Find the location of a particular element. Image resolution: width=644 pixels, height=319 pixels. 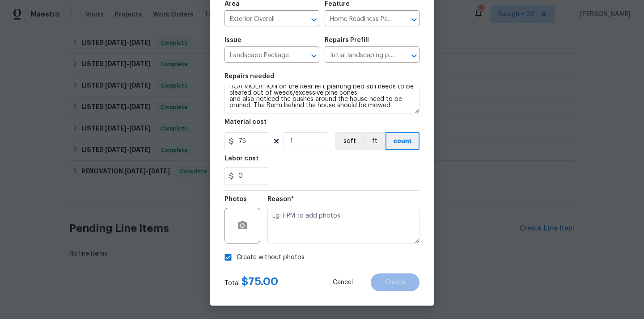

button: count is located at coordinates (402, 141).